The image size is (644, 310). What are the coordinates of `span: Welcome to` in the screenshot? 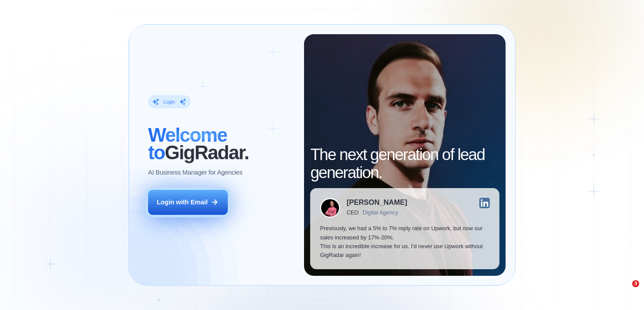 It's located at (188, 143).